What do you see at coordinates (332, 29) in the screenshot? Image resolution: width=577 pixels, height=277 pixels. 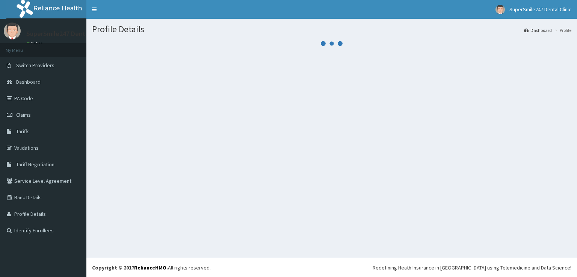 I see `h1: Profile Details` at bounding box center [332, 29].